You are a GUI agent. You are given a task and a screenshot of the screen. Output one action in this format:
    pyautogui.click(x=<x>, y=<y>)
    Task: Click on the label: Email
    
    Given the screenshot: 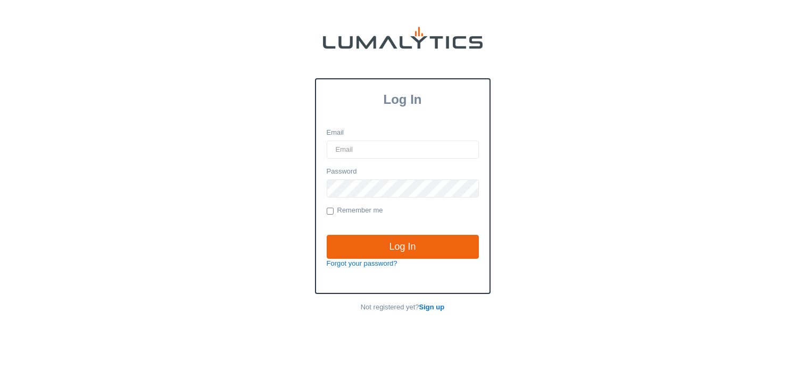 What is the action you would take?
    pyautogui.click(x=335, y=133)
    